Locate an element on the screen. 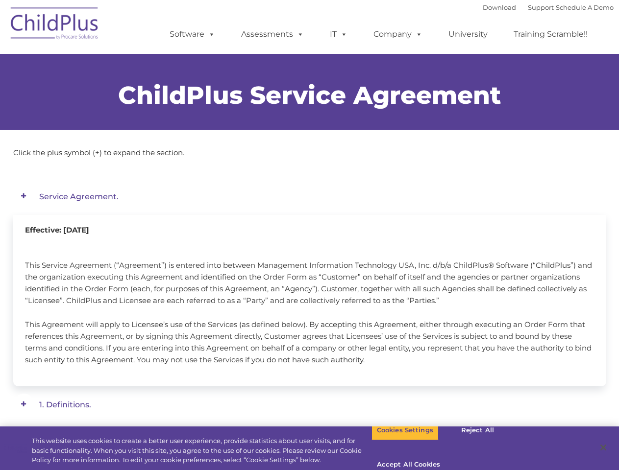 This screenshot has width=619, height=470. a: IT is located at coordinates (339, 34).